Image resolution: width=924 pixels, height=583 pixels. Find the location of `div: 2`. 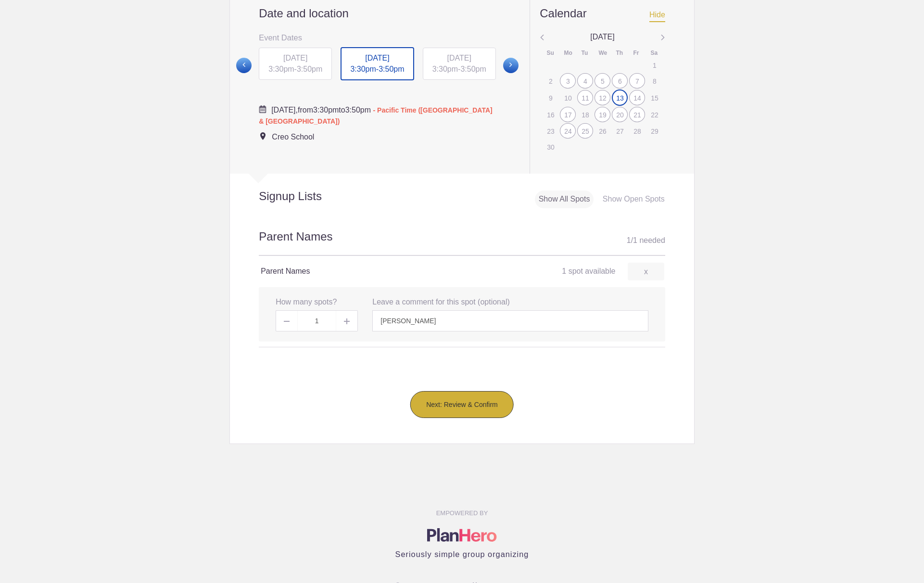

div: 2 is located at coordinates (550, 81).